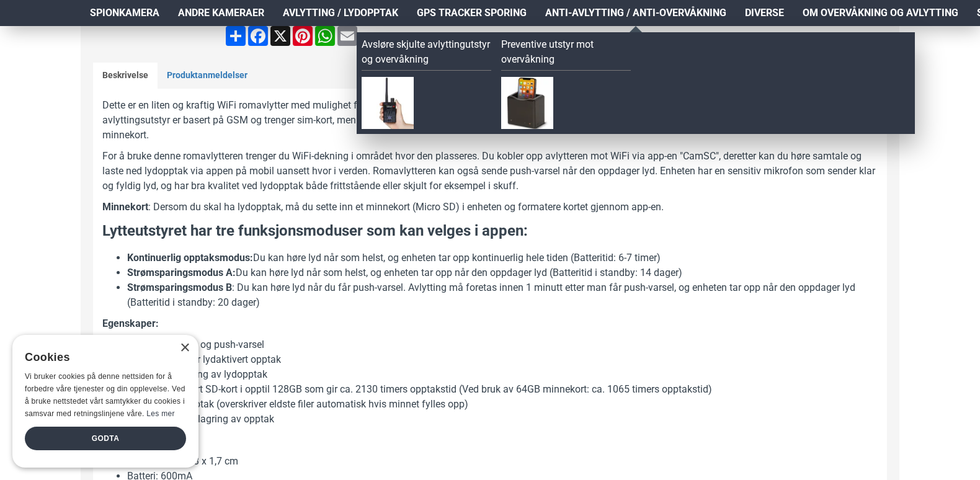 The width and height of the screenshot is (980, 480). I want to click on a: X, so click(281, 36).